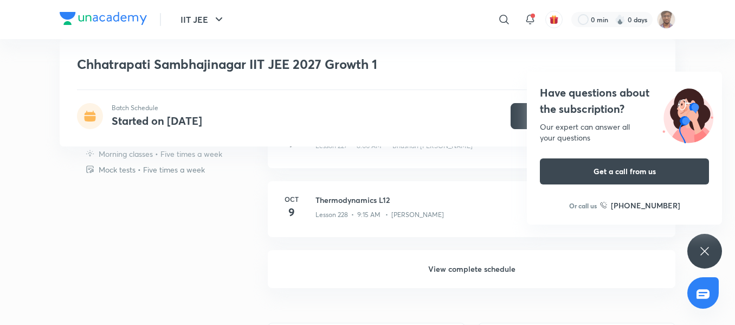 This screenshot has width=735, height=325. Describe the element at coordinates (292, 212) in the screenshot. I see `h4: 9` at that location.